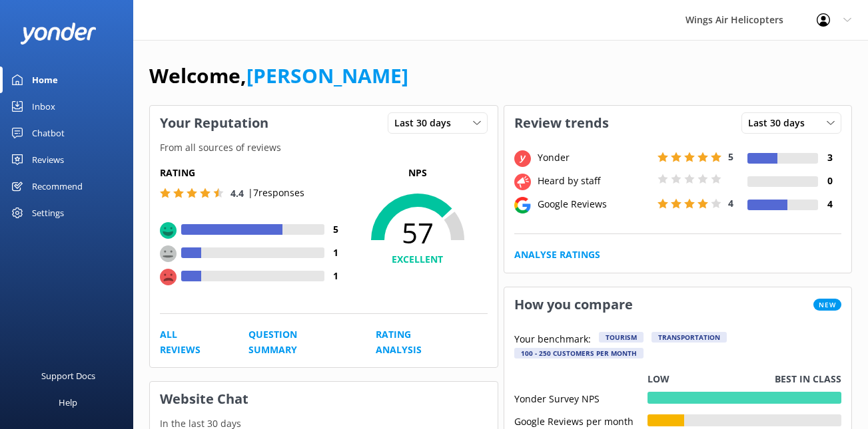 This screenshot has height=429, width=868. What do you see at coordinates (68, 376) in the screenshot?
I see `div: Support Docs` at bounding box center [68, 376].